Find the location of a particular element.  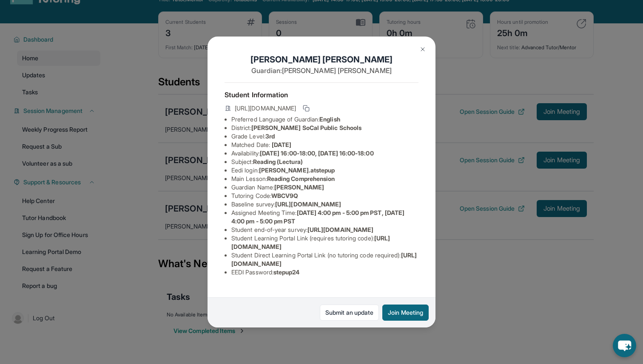

li: Guardian Name : is located at coordinates (325, 187).